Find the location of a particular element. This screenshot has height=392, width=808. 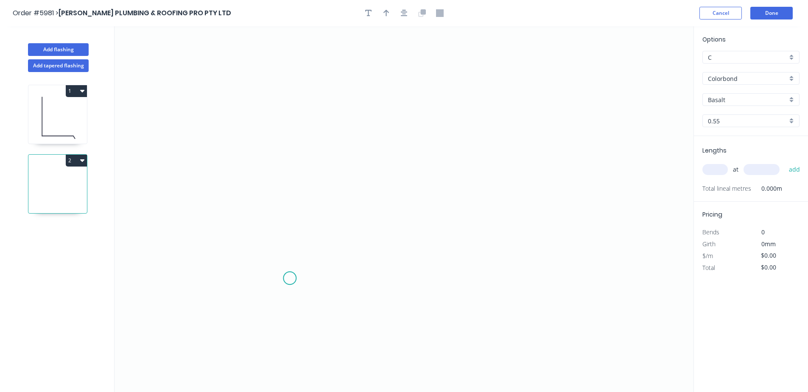

span: 0mm is located at coordinates (768, 244).